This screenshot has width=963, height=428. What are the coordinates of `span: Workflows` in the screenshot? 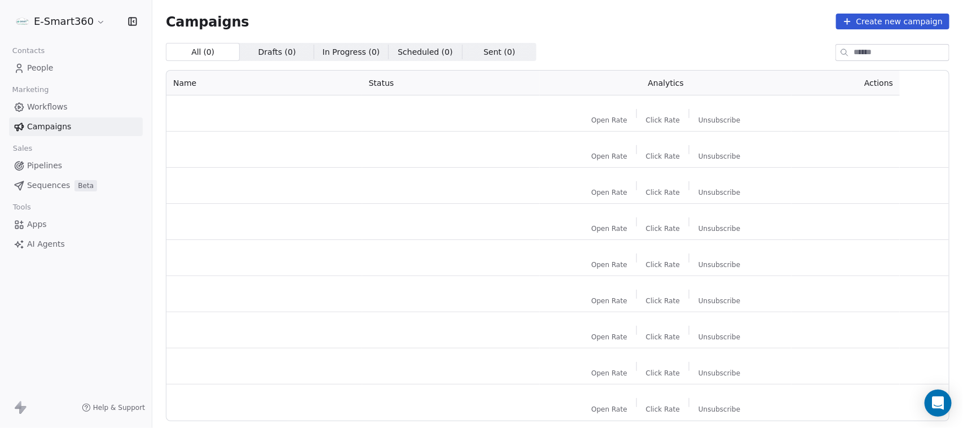 It's located at (47, 107).